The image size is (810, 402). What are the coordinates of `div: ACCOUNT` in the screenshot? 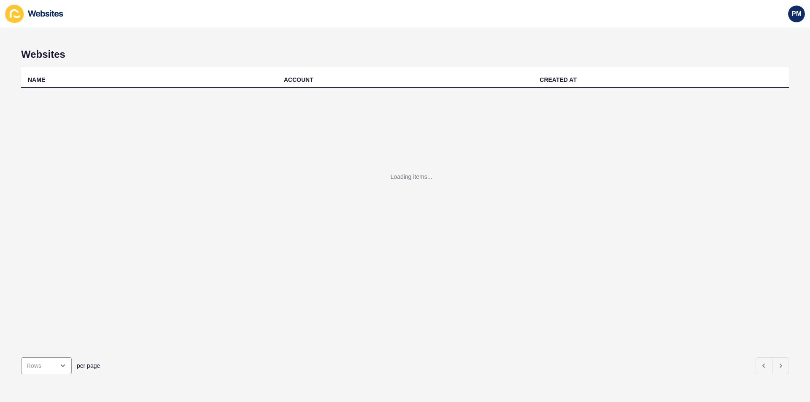 It's located at (299, 80).